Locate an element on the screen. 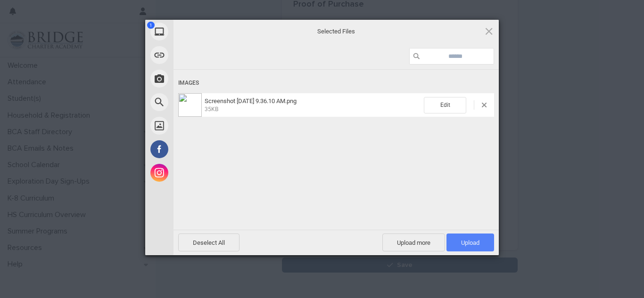 This screenshot has width=644, height=298. span: Upload more is located at coordinates (413, 243).